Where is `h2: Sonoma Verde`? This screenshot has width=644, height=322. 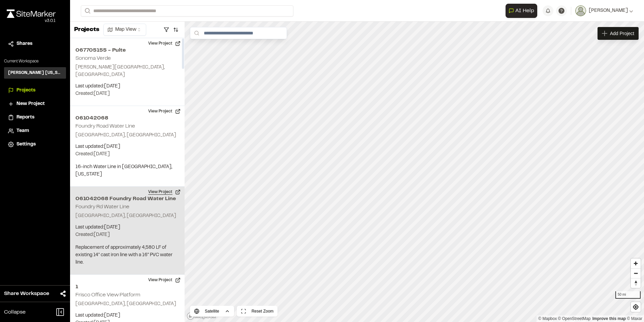
h2: Sonoma Verde is located at coordinates (93, 58).